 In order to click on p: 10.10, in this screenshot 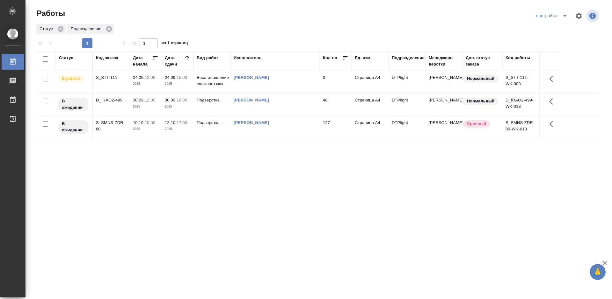, I will do `click(139, 123)`.